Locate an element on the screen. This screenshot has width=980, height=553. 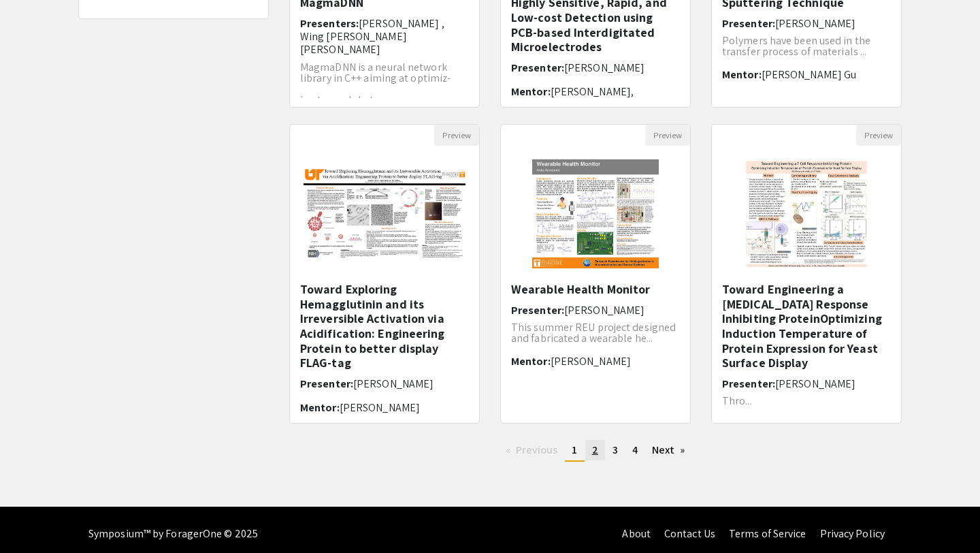
span: Thro... is located at coordinates (737, 401).